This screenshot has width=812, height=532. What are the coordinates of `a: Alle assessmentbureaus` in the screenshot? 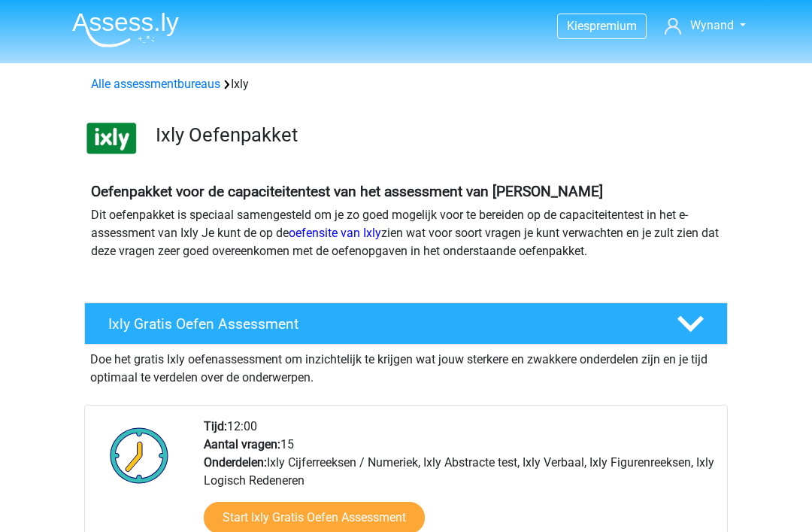 It's located at (156, 84).